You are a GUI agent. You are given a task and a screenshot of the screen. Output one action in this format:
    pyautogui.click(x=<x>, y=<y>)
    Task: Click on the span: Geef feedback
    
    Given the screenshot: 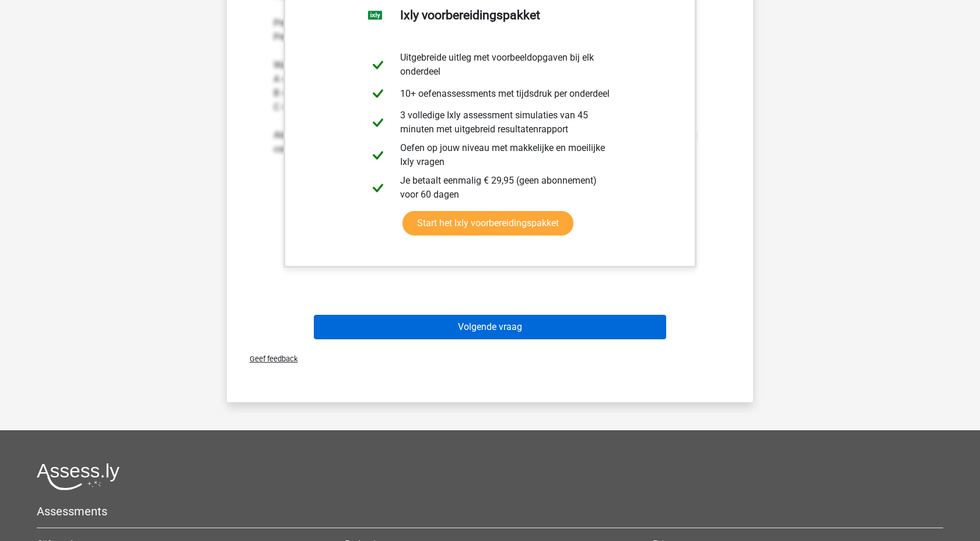 What is the action you would take?
    pyautogui.click(x=269, y=359)
    